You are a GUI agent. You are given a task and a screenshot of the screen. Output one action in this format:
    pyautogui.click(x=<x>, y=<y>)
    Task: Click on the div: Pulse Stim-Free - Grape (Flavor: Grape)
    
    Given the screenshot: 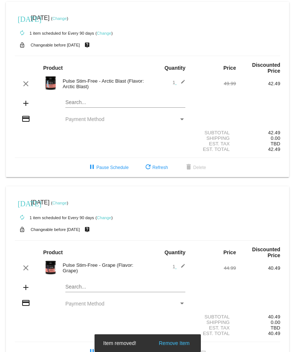 What is the action you would take?
    pyautogui.click(x=103, y=268)
    